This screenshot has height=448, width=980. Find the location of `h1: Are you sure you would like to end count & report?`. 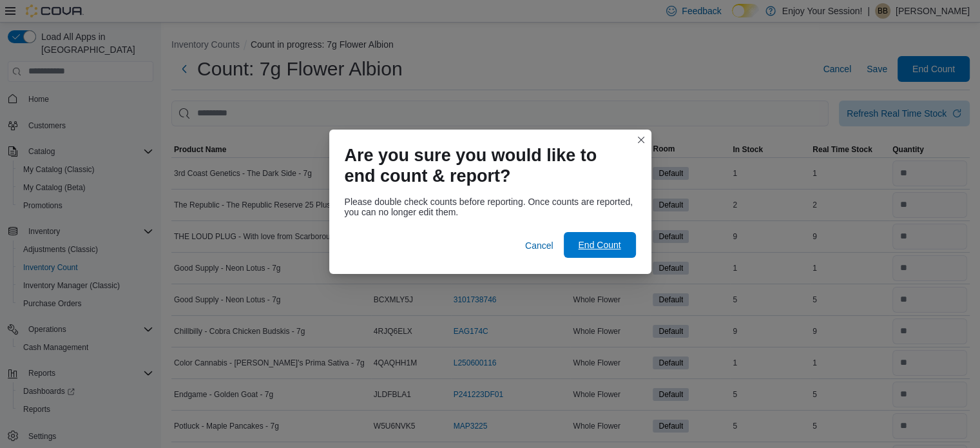

h1: Are you sure you would like to end count & report? is located at coordinates (485, 166).